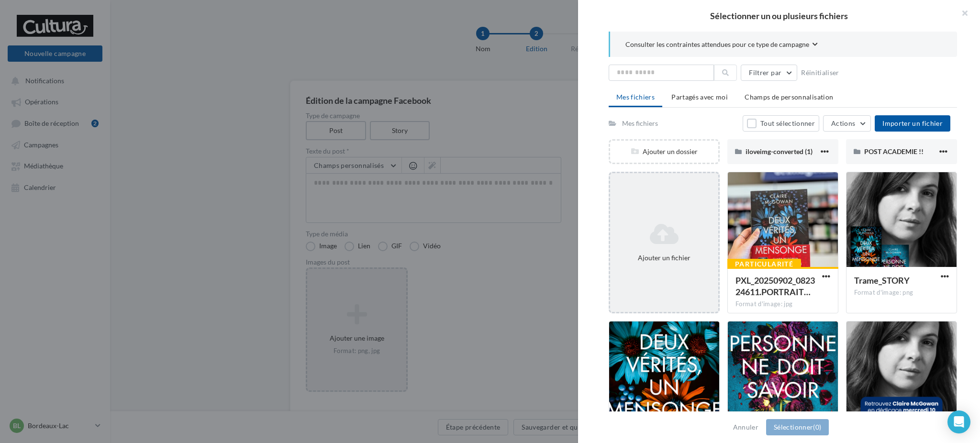 The height and width of the screenshot is (443, 980). I want to click on button: Actions, so click(847, 123).